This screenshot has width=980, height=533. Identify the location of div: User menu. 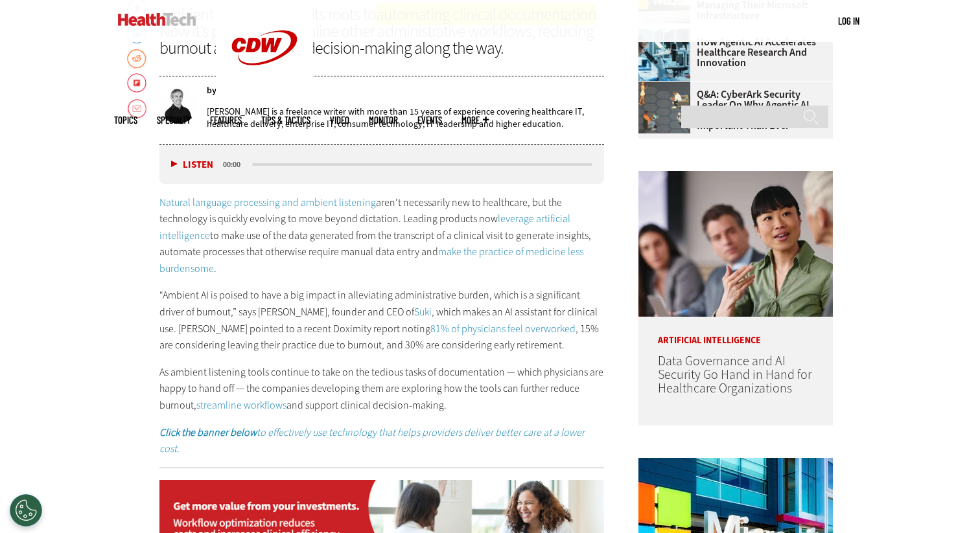
(848, 21).